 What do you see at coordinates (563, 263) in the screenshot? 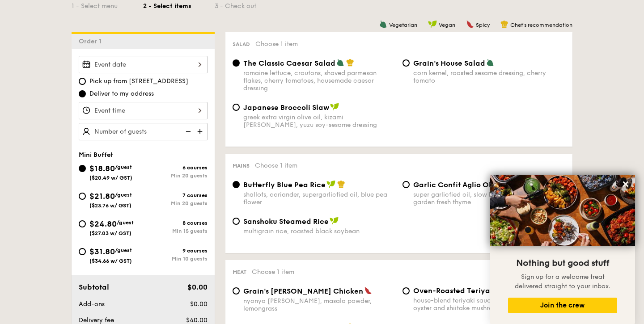
I see `span: Nothing but good stuff` at bounding box center [563, 263].